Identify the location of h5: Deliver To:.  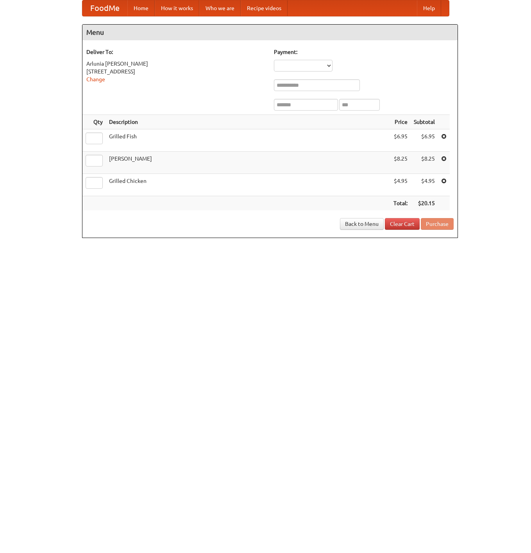
(176, 52).